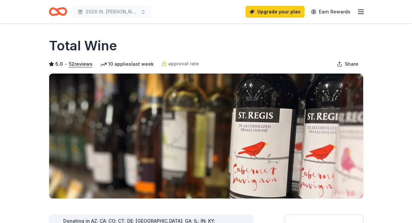  What do you see at coordinates (127, 64) in the screenshot?
I see `div: 10 applies last week` at bounding box center [127, 64].